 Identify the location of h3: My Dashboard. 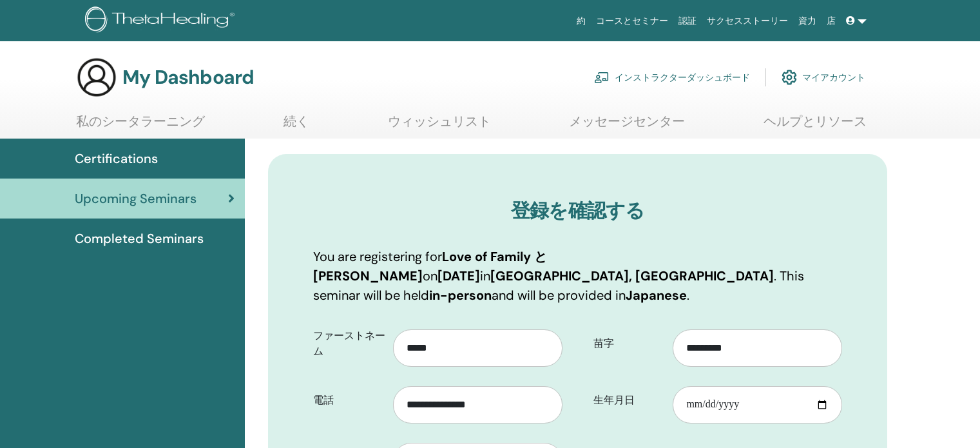
(188, 77).